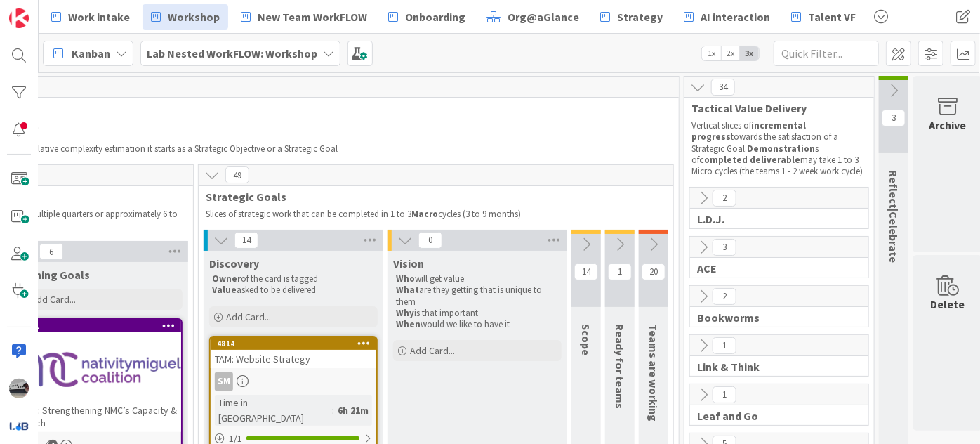 The height and width of the screenshot is (444, 980). What do you see at coordinates (631, 17) in the screenshot?
I see `a: Strategy` at bounding box center [631, 17].